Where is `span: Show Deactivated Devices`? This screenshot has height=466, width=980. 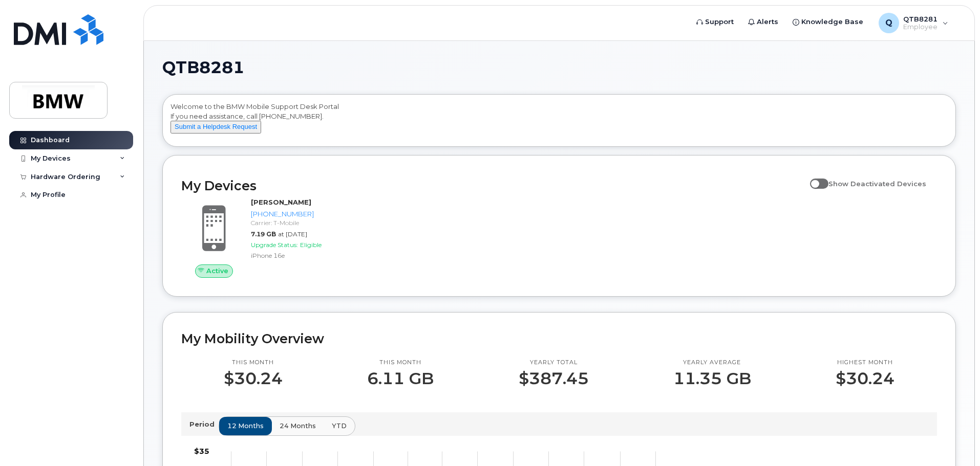
span: Show Deactivated Devices is located at coordinates (877, 183).